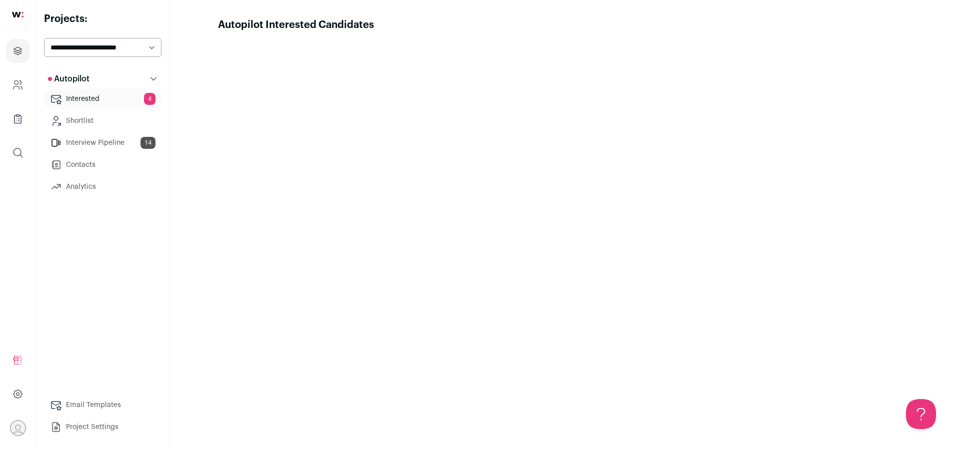  Describe the element at coordinates (296, 25) in the screenshot. I see `h1: Autopilot Interested Candidates` at that location.